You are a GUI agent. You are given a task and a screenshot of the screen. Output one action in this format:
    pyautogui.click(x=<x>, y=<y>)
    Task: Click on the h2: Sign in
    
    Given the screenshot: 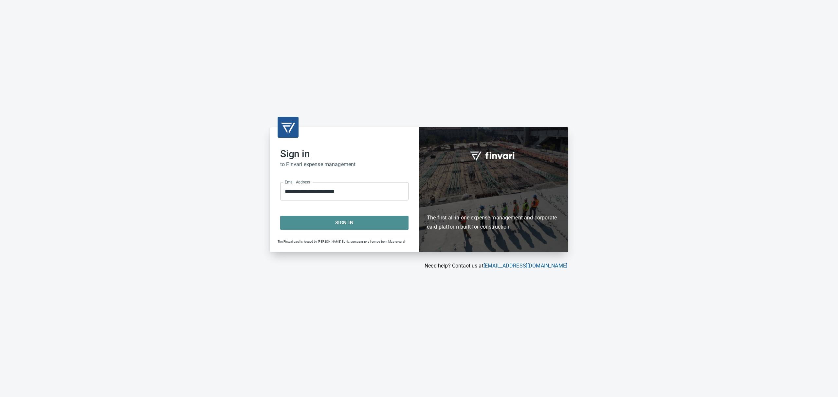 What is the action you would take?
    pyautogui.click(x=344, y=154)
    